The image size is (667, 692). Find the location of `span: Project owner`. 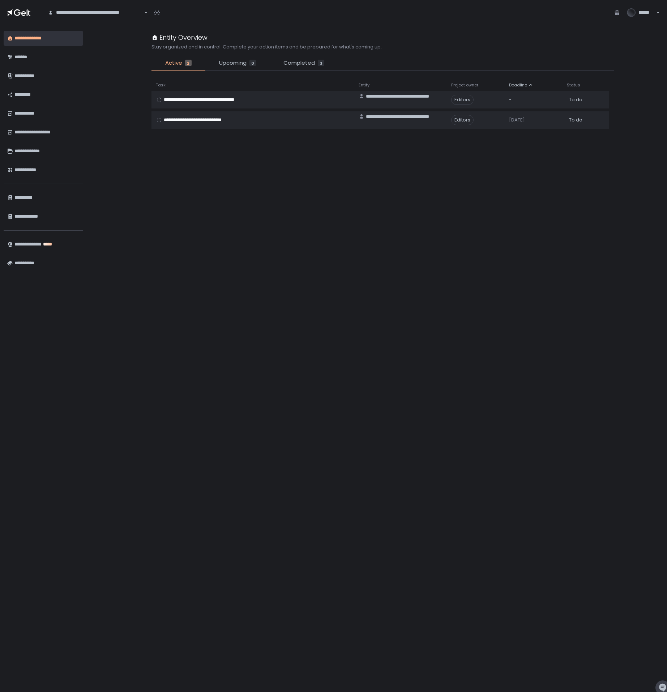

span: Project owner is located at coordinates (465, 85).